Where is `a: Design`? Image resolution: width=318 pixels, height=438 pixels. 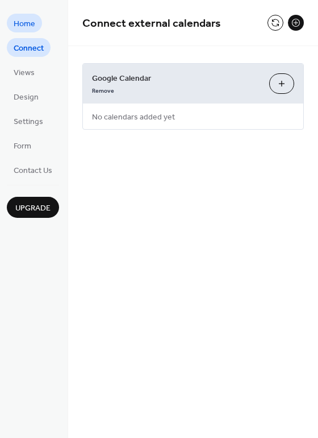
a: Design is located at coordinates (26, 96).